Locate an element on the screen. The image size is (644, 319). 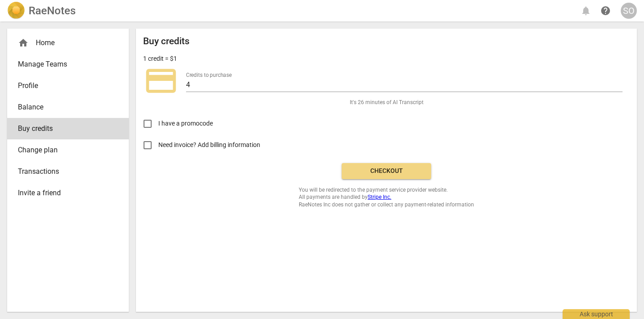
a: Invite a friend is located at coordinates (68, 193).